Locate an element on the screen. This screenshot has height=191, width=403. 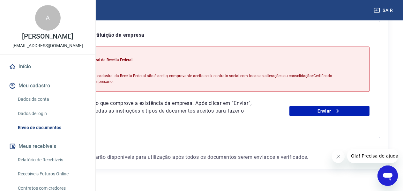
div: A is located at coordinates (48, 18).